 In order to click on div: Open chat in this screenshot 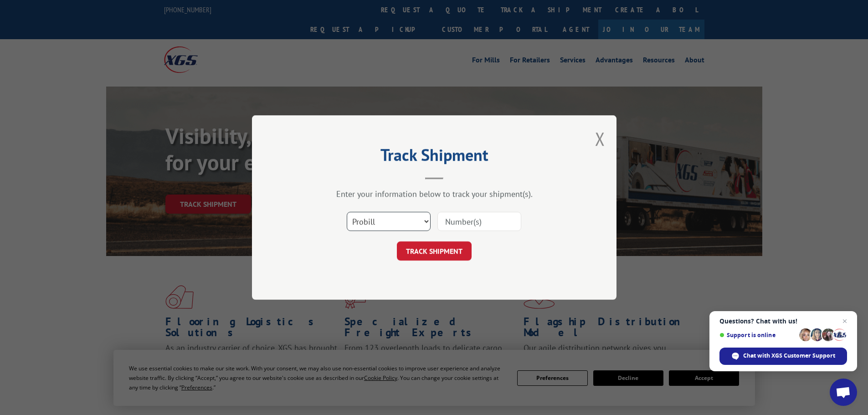, I will do `click(843, 392)`.